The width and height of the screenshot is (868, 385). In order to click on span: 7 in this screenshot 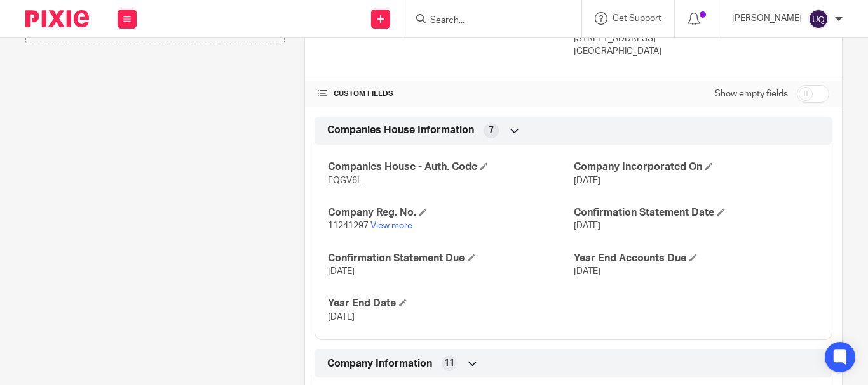, I will do `click(491, 131)`.